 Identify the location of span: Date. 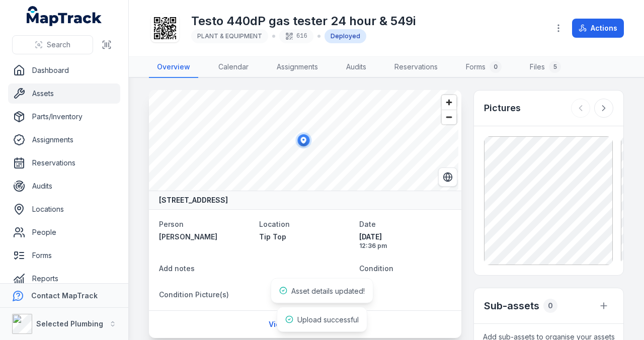
(368, 224).